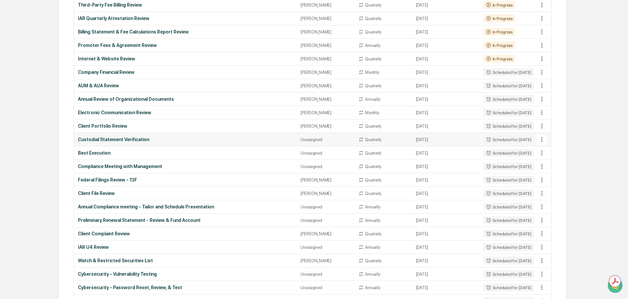  What do you see at coordinates (185, 180) in the screenshot?
I see `div: Federal Filings Review - 13F` at bounding box center [185, 180].